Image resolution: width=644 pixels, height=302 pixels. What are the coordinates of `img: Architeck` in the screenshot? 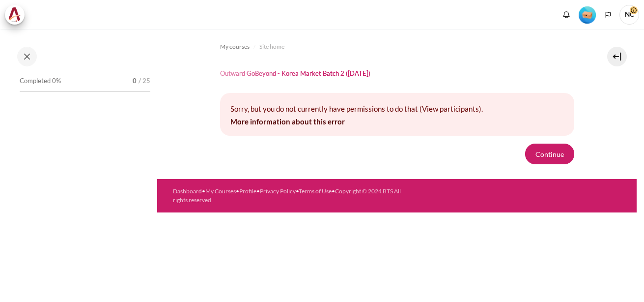 It's located at (15, 15).